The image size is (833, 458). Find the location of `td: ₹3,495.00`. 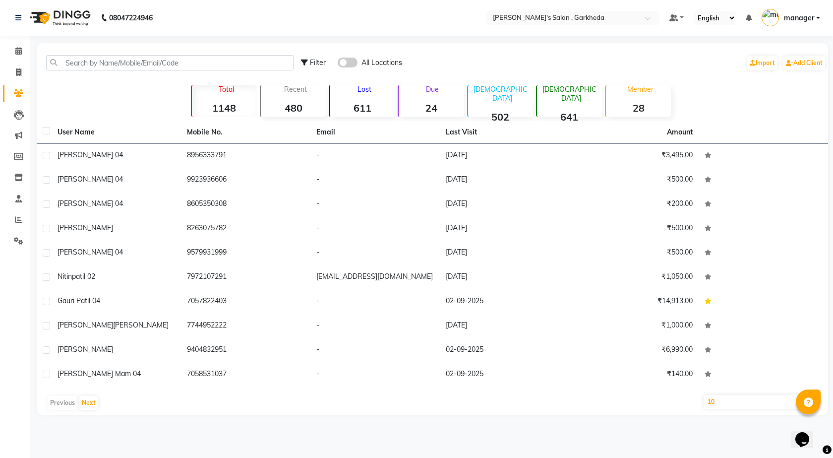

td: ₹3,495.00 is located at coordinates (634, 156).